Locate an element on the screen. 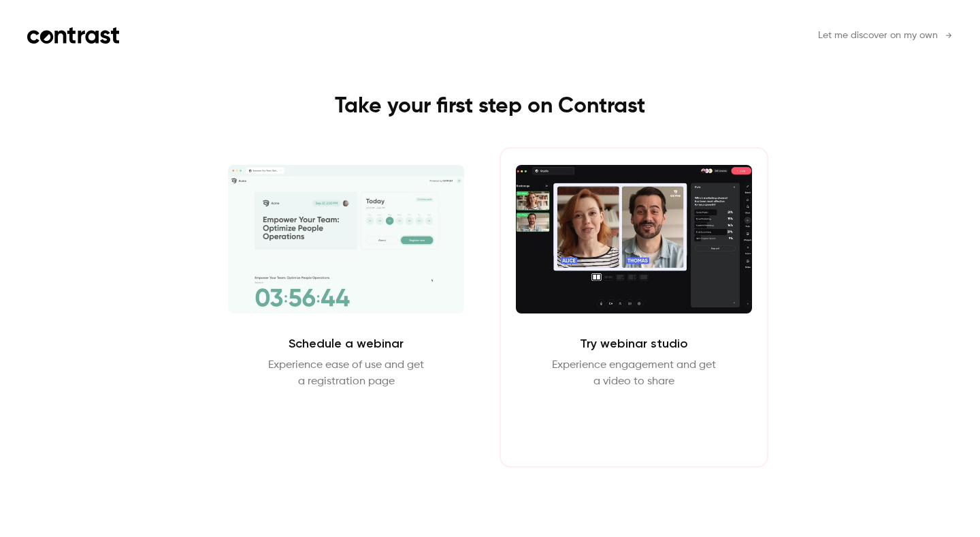  h2: Schedule a webinar is located at coordinates (346, 343).